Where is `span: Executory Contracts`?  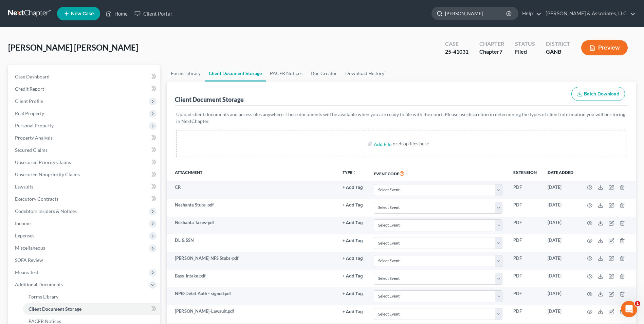
span: Executory Contracts is located at coordinates (37, 198).